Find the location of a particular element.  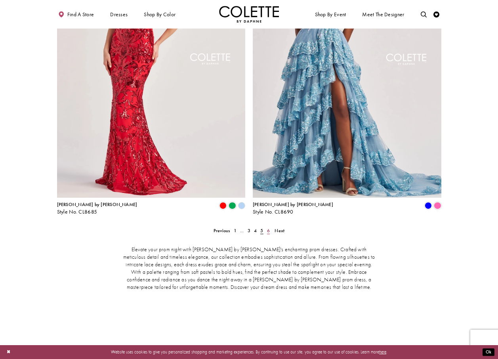

span: 3 is located at coordinates (249, 231).